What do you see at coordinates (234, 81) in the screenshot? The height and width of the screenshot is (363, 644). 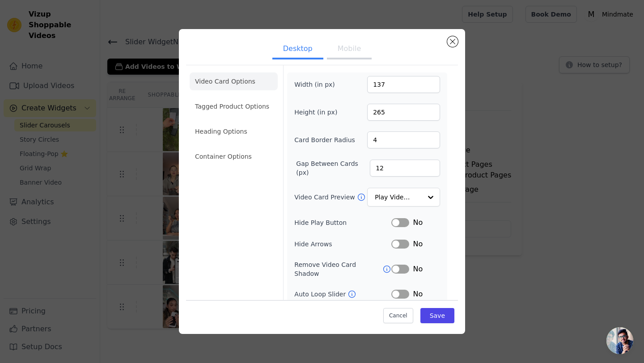 I see `li: Video Card Options` at bounding box center [234, 81].